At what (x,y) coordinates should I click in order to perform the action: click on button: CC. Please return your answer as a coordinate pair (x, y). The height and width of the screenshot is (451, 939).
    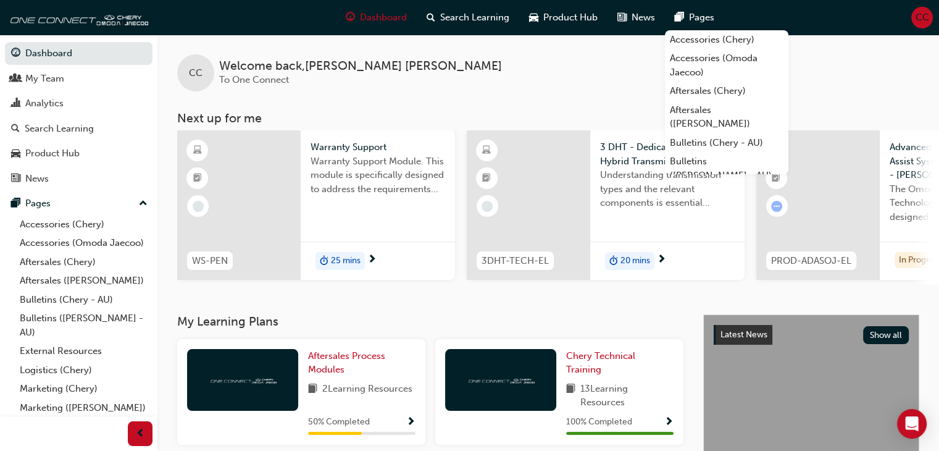
    Looking at the image, I should click on (922, 17).